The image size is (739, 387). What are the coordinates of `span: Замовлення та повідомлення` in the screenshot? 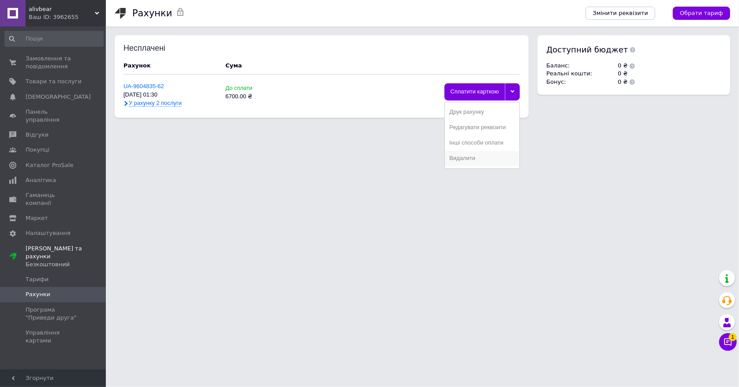 It's located at (53, 63).